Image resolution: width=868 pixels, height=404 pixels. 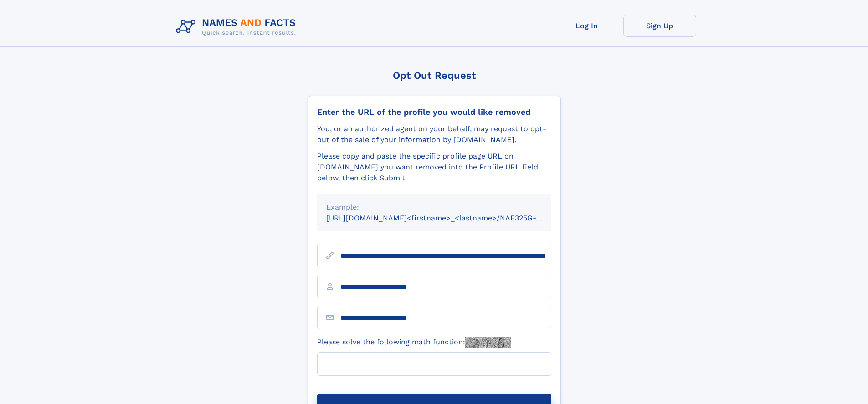 What do you see at coordinates (238, 27) in the screenshot?
I see `img: Logo Names and Facts` at bounding box center [238, 27].